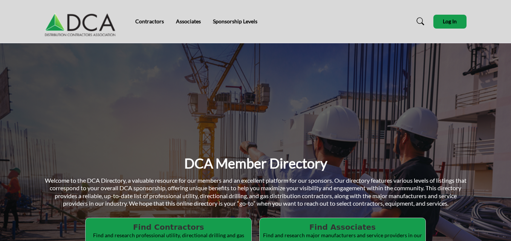 This screenshot has width=511, height=241. I want to click on img: Site Logo, so click(82, 21).